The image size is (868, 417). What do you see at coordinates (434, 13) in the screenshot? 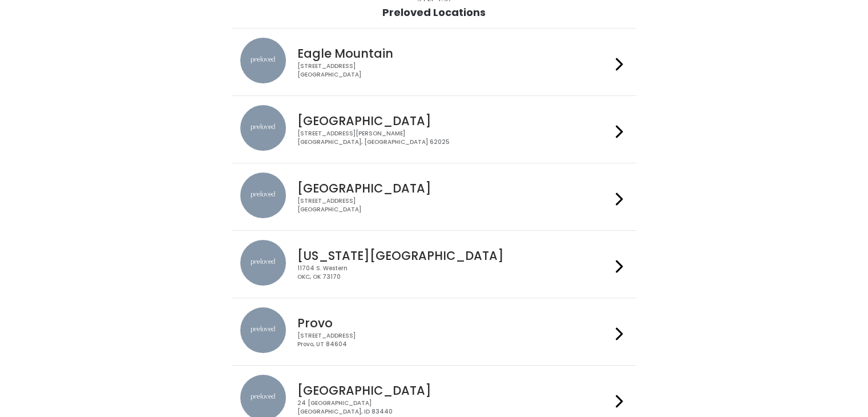
I see `h1: Preloved Locations` at bounding box center [434, 13].